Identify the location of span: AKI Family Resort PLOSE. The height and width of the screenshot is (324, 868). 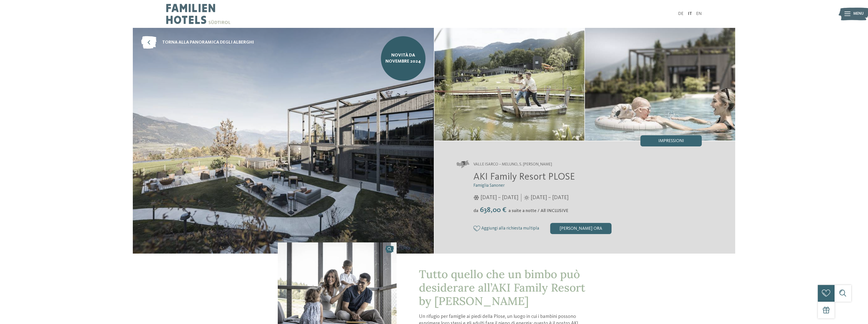
(524, 177).